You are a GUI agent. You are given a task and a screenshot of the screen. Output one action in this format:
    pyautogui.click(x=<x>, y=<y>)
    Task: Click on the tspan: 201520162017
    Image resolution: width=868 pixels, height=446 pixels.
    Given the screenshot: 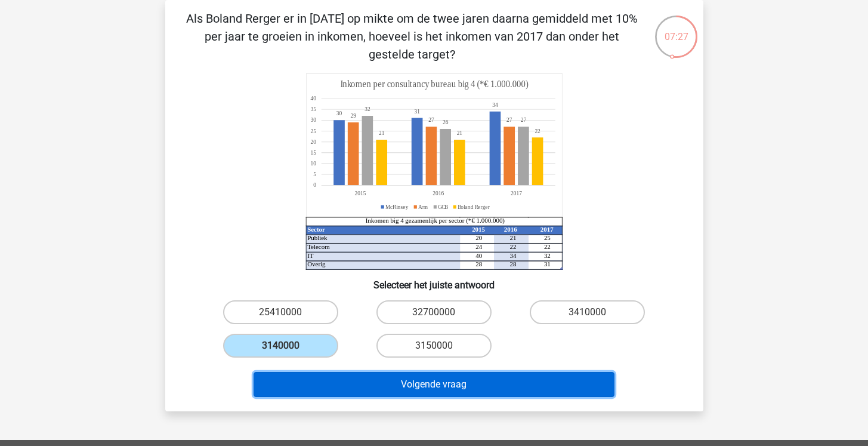 What is the action you would take?
    pyautogui.click(x=438, y=193)
    